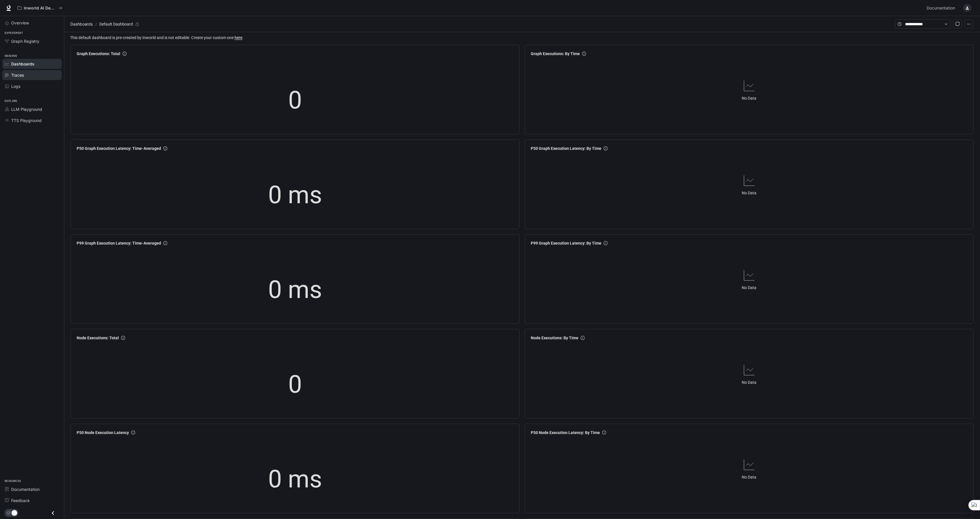 This screenshot has width=980, height=519. What do you see at coordinates (102, 432) in the screenshot?
I see `span: P50 Node Execution Latency` at bounding box center [102, 432].